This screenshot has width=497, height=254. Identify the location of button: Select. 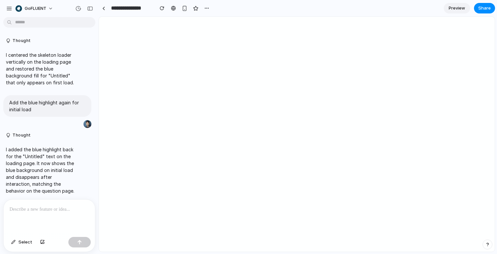
(22, 242).